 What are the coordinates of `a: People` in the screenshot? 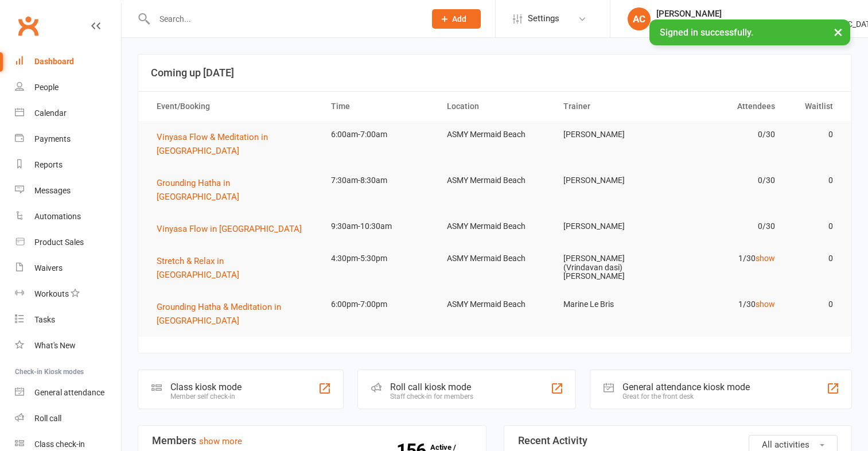 It's located at (67, 87).